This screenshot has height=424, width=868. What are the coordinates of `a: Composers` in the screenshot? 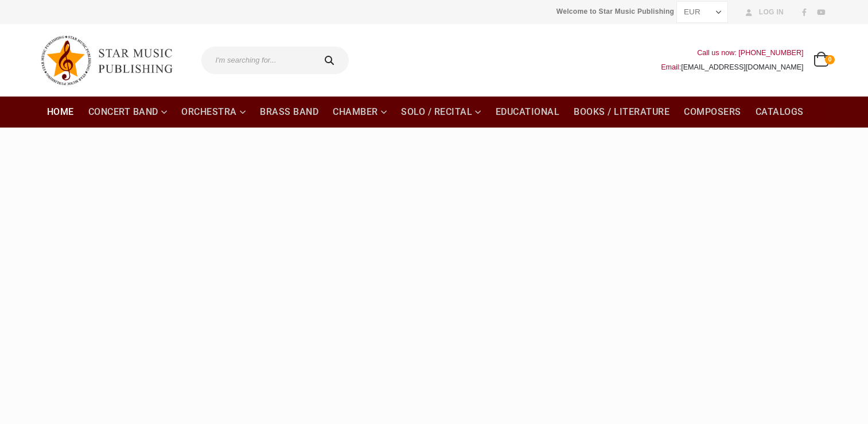 It's located at (712, 112).